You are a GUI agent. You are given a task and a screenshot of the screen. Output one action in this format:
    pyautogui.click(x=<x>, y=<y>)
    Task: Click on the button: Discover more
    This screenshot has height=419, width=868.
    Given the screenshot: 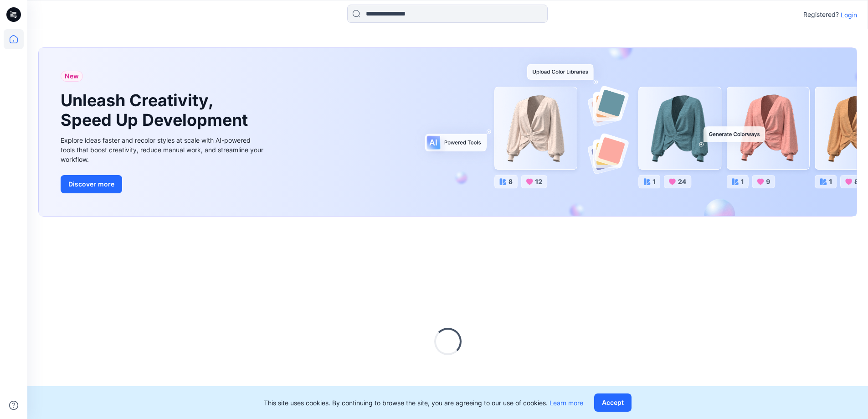 What is the action you would take?
    pyautogui.click(x=91, y=184)
    